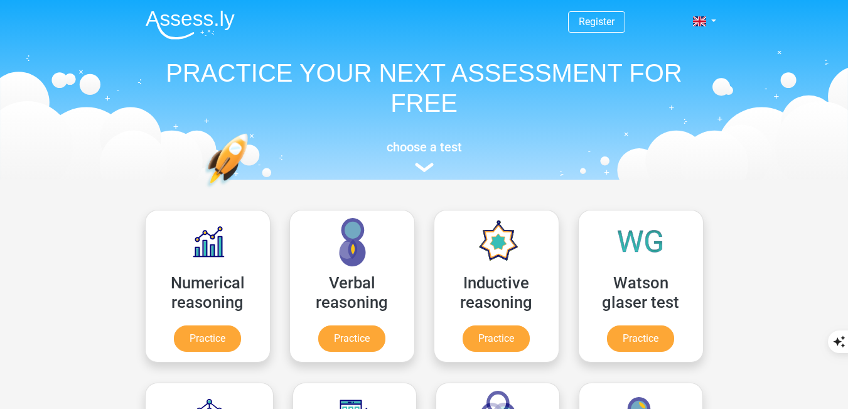 This screenshot has height=409, width=848. I want to click on a: Register, so click(596, 21).